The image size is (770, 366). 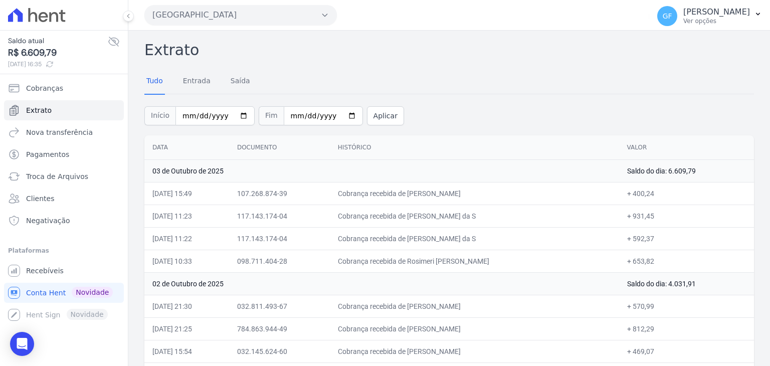 What do you see at coordinates (279, 193) in the screenshot?
I see `td: 107.268.874-39` at bounding box center [279, 193].